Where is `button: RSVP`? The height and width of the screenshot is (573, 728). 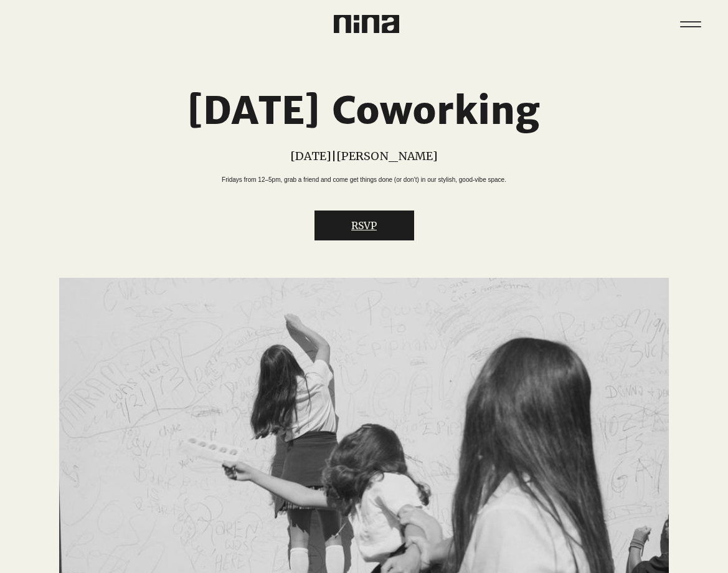
button: RSVP is located at coordinates (365, 225).